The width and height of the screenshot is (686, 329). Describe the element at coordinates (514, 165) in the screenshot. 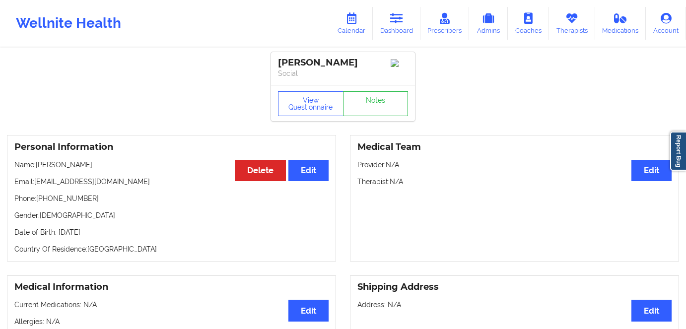

I see `p: Provider: N/A` at that location.